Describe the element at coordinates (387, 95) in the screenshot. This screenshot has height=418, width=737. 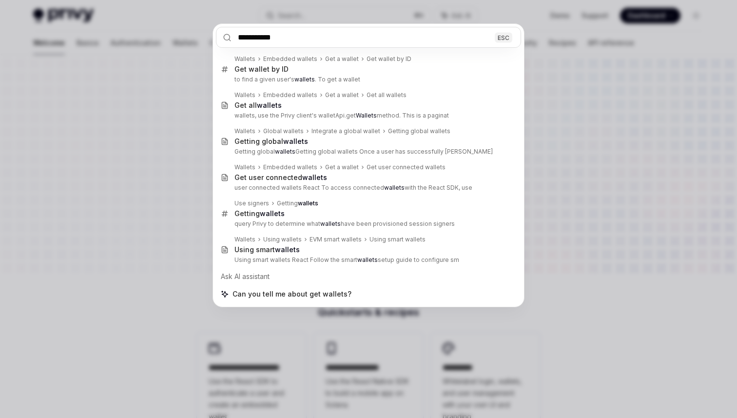
I see `div: Get all wallets` at that location.